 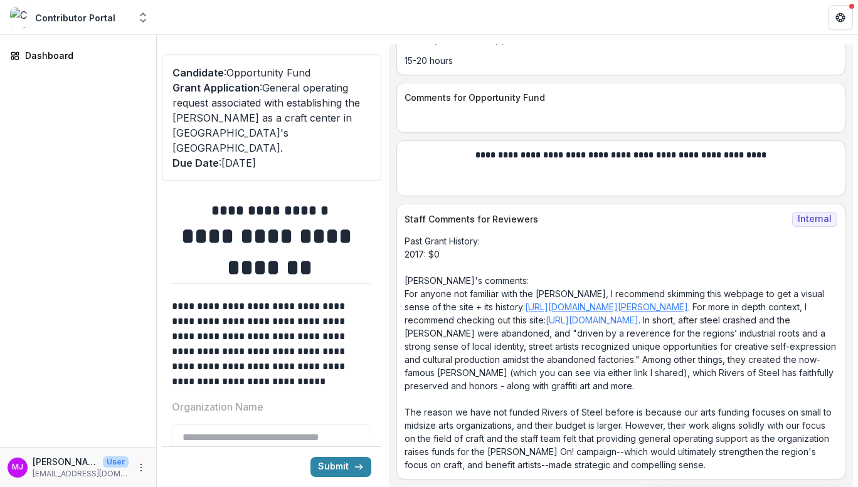 I want to click on a: Dashboard, so click(x=78, y=55).